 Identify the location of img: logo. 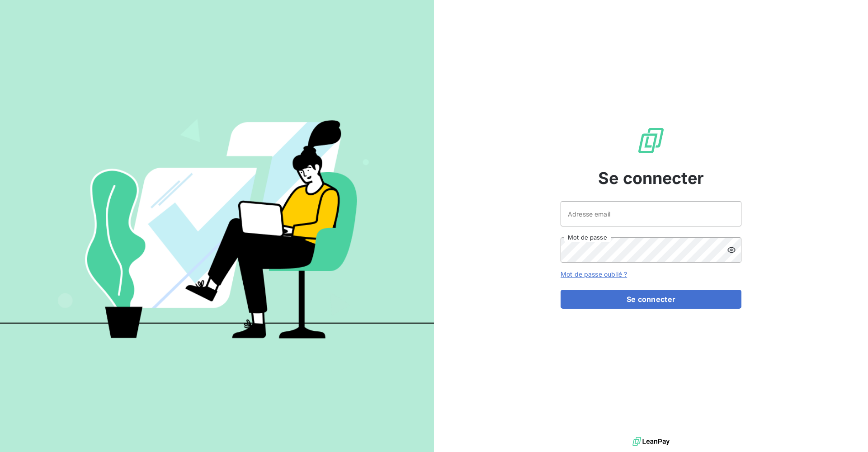
(651, 442).